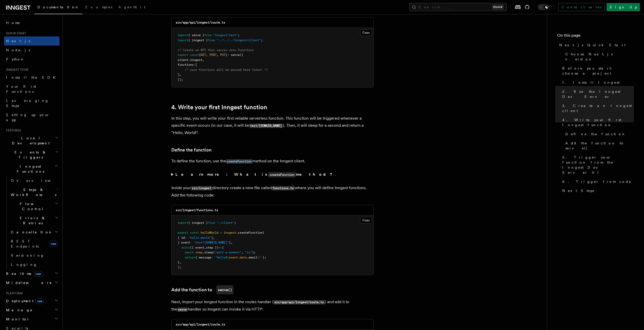 Image resolution: width=644 pixels, height=330 pixels. I want to click on summary: Learn more: What iscreateFunctionmethod?, so click(272, 174).